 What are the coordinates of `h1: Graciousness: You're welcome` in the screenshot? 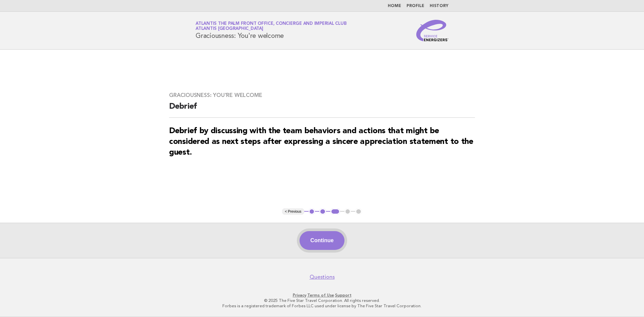 It's located at (271, 31).